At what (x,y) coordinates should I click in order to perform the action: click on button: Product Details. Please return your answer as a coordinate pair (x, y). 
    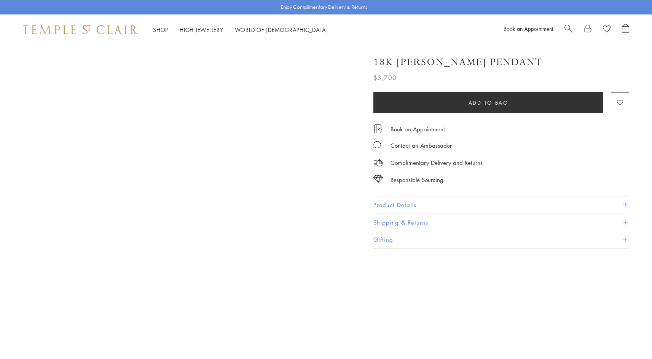
    Looking at the image, I should click on (502, 205).